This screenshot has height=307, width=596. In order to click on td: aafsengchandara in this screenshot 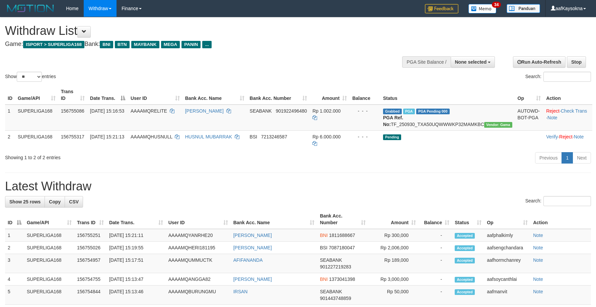, I will do `click(507, 247)`.